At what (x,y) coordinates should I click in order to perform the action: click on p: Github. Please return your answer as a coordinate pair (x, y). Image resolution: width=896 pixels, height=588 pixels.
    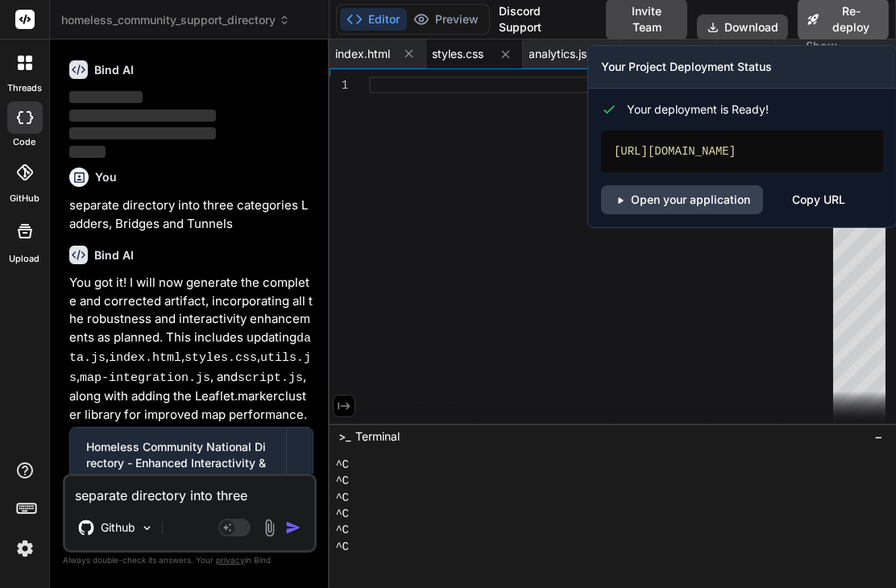
    Looking at the image, I should click on (117, 528).